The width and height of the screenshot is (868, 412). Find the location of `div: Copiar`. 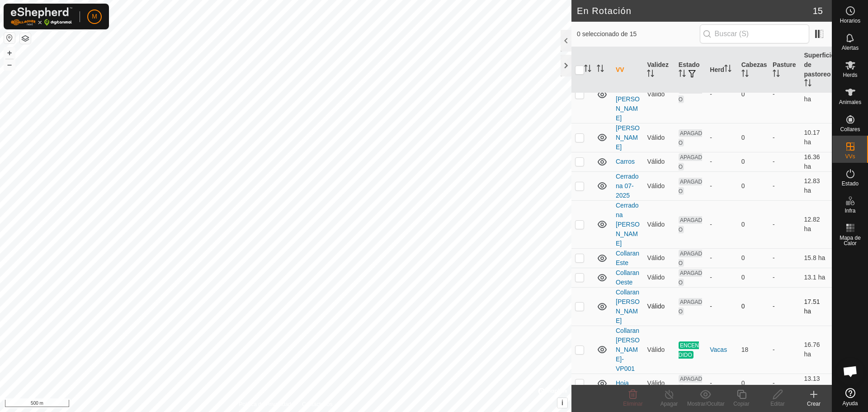

div: Copiar is located at coordinates (742, 404).